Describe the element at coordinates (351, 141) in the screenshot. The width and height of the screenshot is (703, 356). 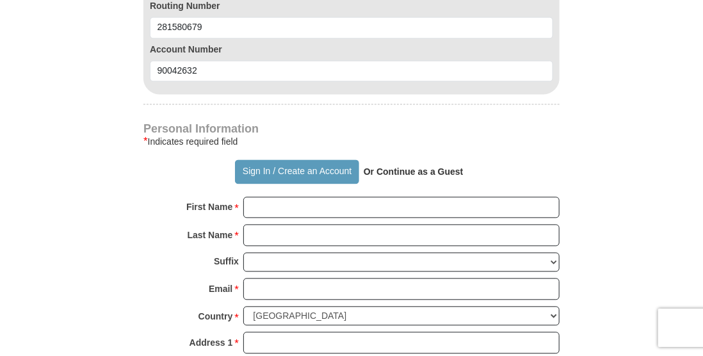
I see `div: Indicates required field` at that location.